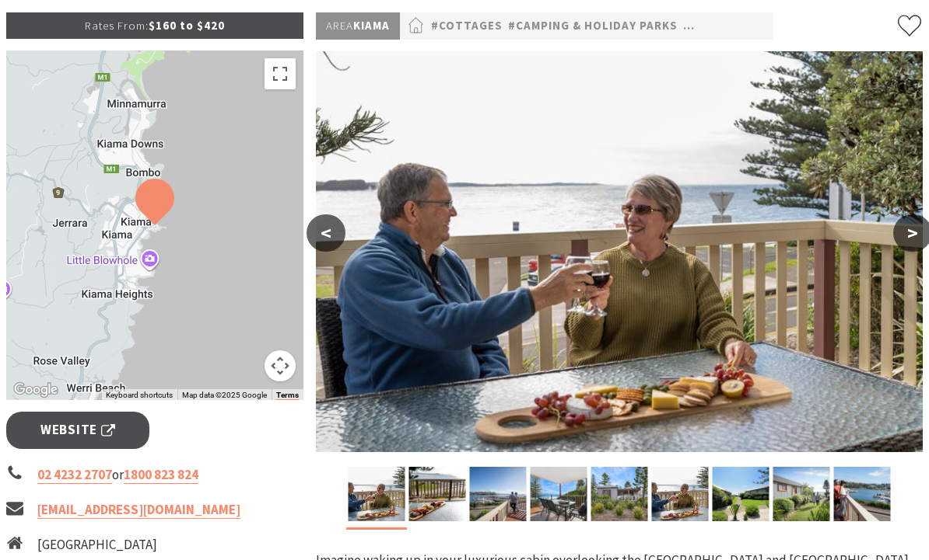 The width and height of the screenshot is (929, 560). What do you see at coordinates (497, 494) in the screenshot?
I see `img: Large deck harbour` at bounding box center [497, 494].